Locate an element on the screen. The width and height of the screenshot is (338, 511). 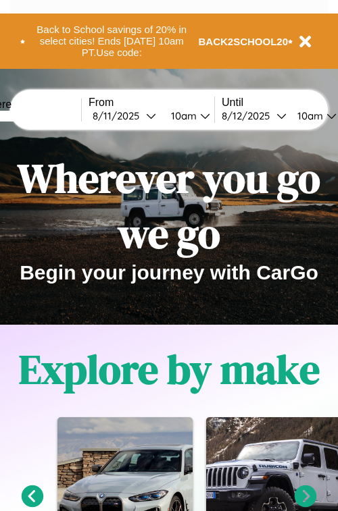
div: 8 / 12 / 2025 is located at coordinates (248, 115).